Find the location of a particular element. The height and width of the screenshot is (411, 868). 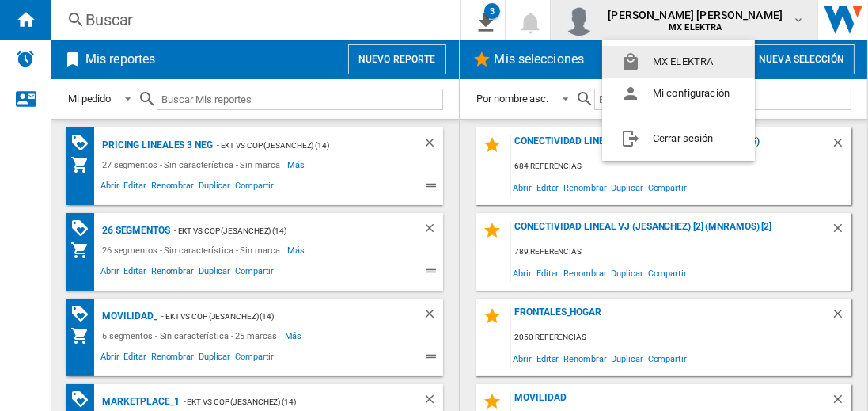

md-menu-item: MX ELEKTRA is located at coordinates (678, 62).